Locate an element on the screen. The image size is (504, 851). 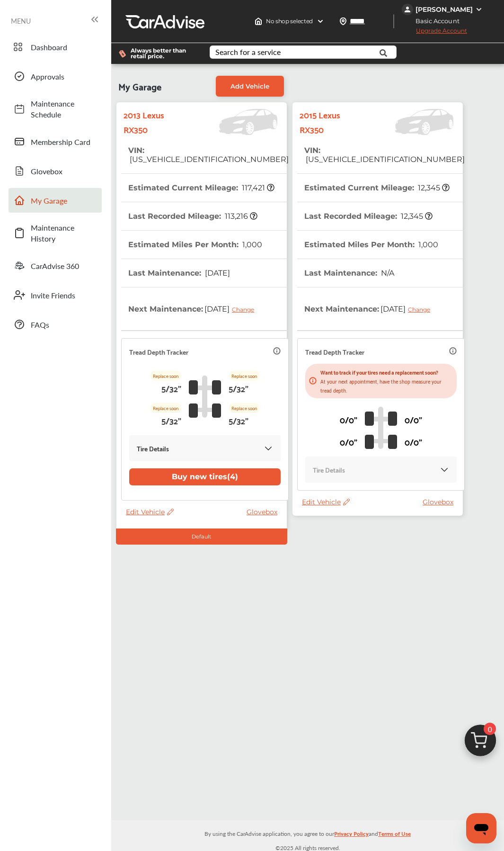
img: header-down-arrow.9dd2ce7d.svg is located at coordinates (320, 21).